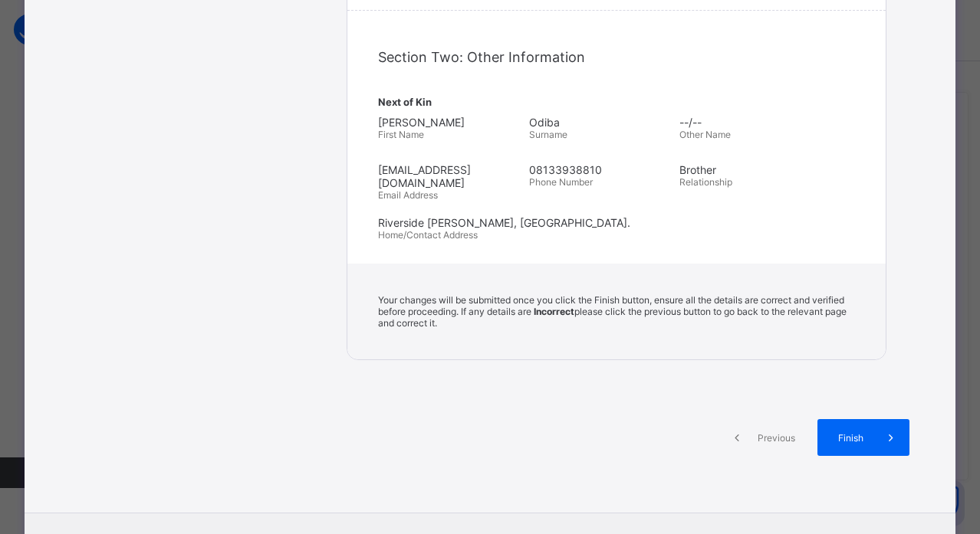  Describe the element at coordinates (751, 169) in the screenshot. I see `span: Brother` at that location.